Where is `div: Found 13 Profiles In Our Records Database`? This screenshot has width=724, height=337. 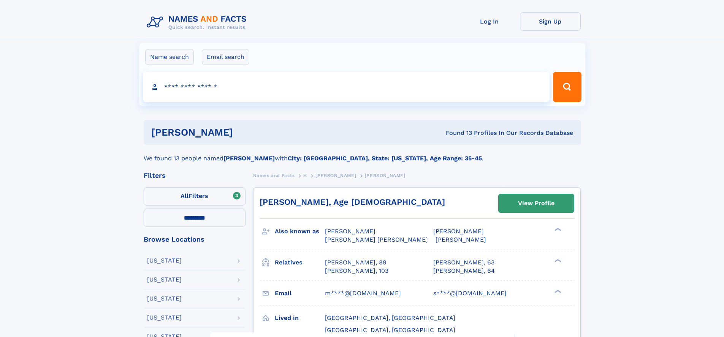 div: Found 13 Profiles In Our Records Database is located at coordinates (456, 133).